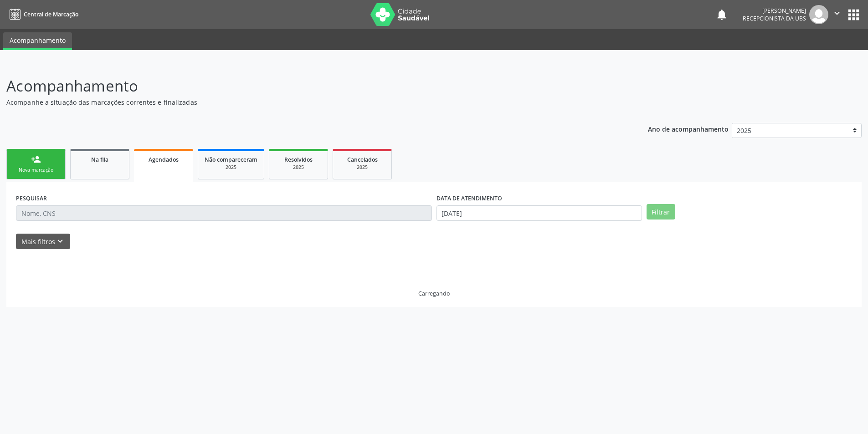 The width and height of the screenshot is (868, 434). Describe the element at coordinates (721, 15) in the screenshot. I see `button: notifications` at that location.